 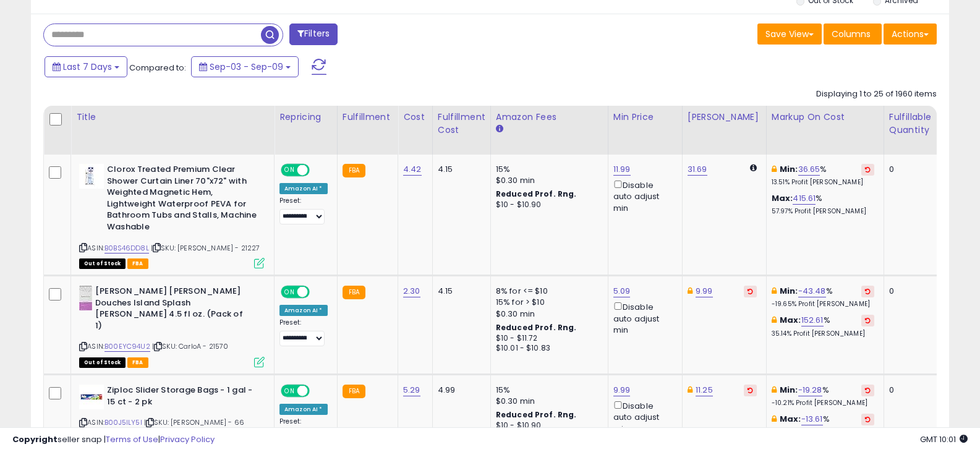 I want to click on a: B0BS46DD8L, so click(x=127, y=248).